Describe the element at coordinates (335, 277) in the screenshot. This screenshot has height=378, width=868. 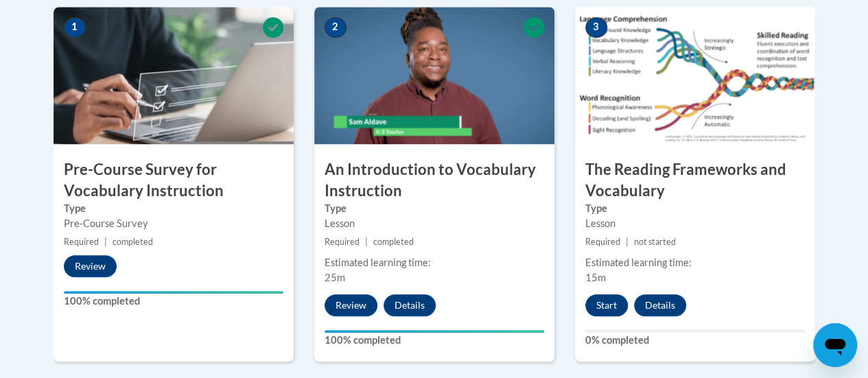
I see `span: 25m` at that location.